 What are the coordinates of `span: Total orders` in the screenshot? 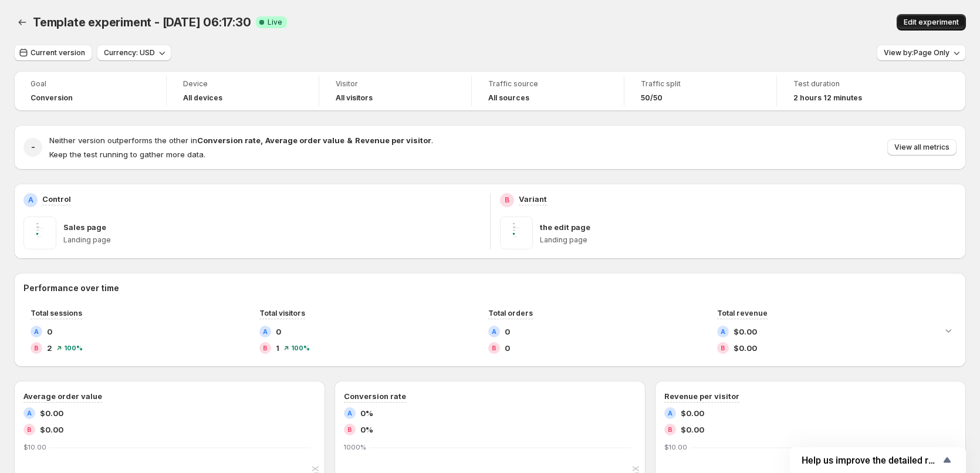 It's located at (510, 313).